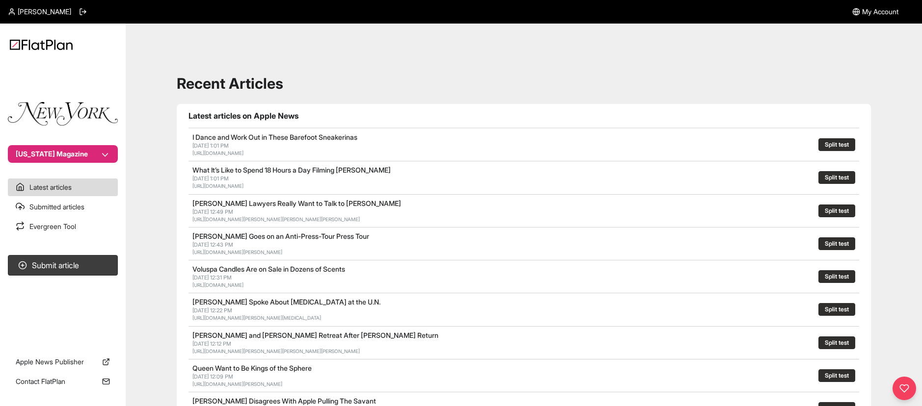  I want to click on h1: Recent Articles, so click(524, 83).